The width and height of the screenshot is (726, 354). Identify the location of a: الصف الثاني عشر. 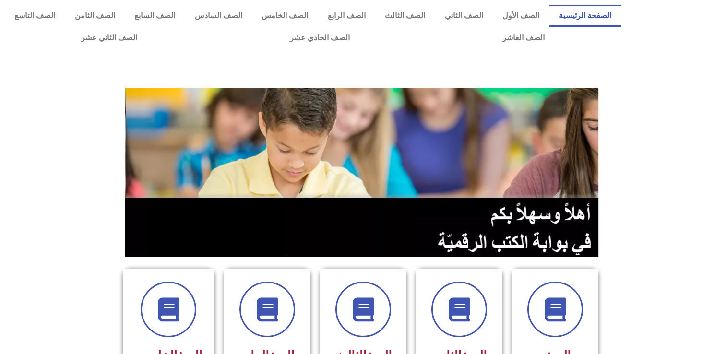
(109, 38).